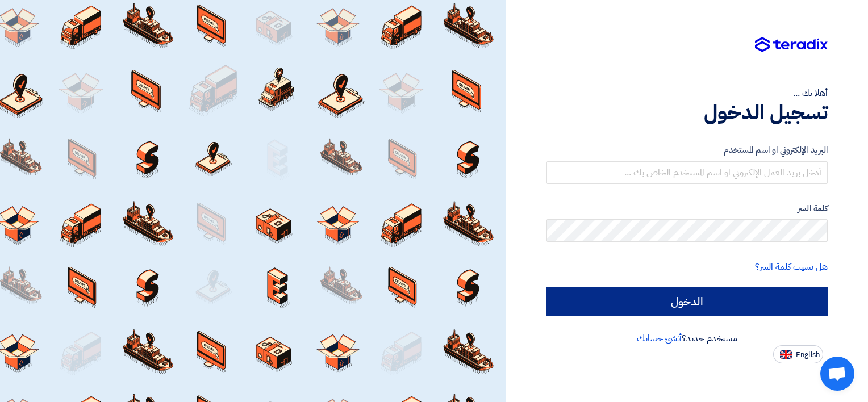 This screenshot has height=402, width=868. I want to click on div: Open chat, so click(837, 374).